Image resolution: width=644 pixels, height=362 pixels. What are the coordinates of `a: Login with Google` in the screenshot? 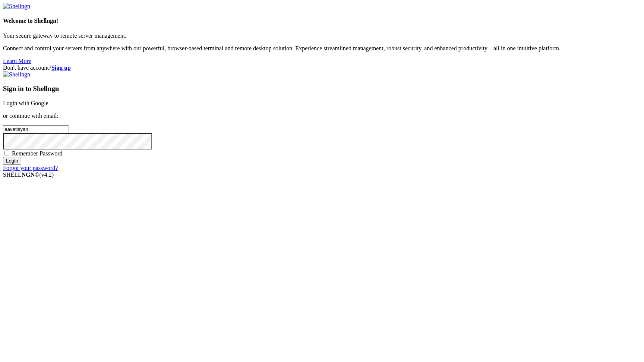 It's located at (26, 103).